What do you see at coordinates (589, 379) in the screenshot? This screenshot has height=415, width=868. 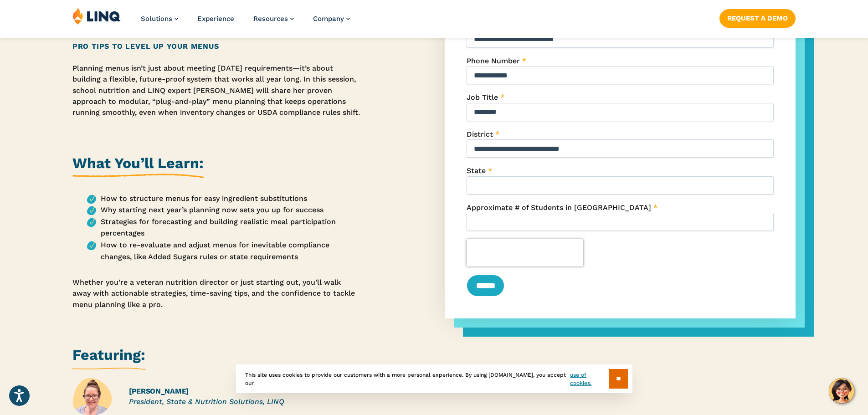 I see `a: use of cookies.` at bounding box center [589, 379].